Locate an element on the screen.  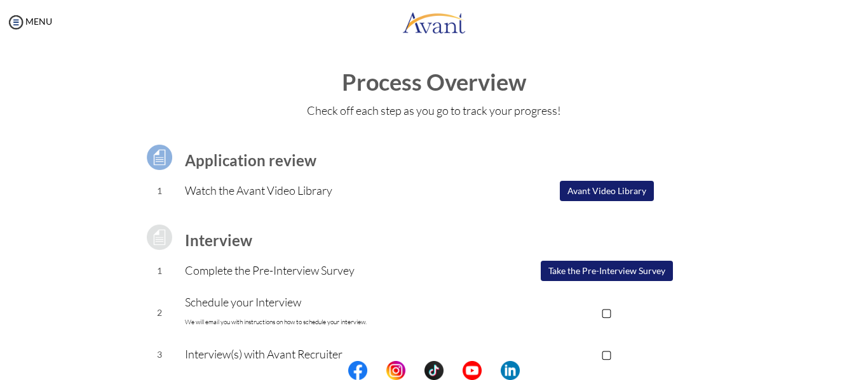
a: MENU is located at coordinates (29, 21).